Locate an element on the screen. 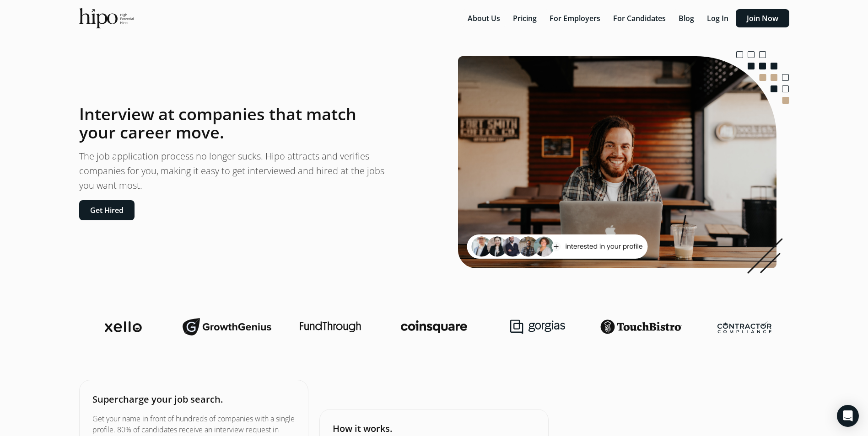 The height and width of the screenshot is (436, 868). a: For Candidates is located at coordinates (640, 19).